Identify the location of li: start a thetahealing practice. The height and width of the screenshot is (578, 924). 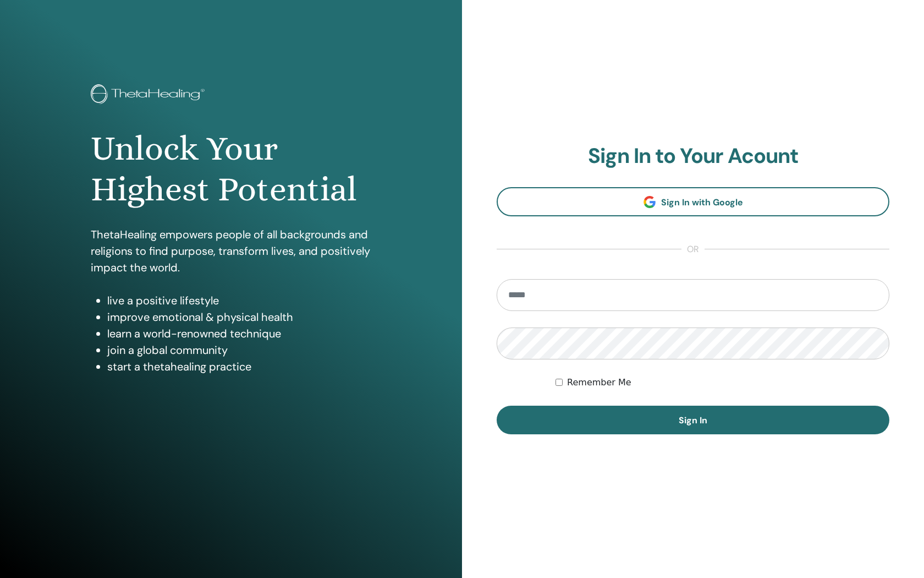
(239, 366).